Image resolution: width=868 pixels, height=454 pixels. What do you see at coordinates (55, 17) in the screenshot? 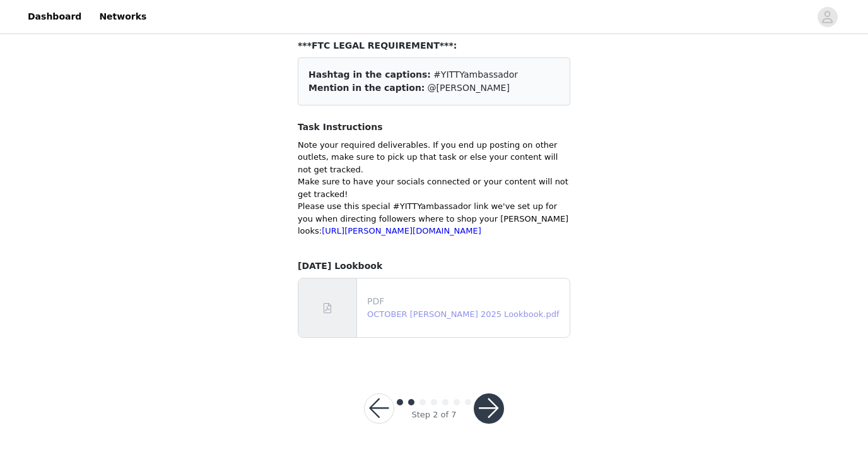
I see `a: Dashboard` at bounding box center [55, 17].